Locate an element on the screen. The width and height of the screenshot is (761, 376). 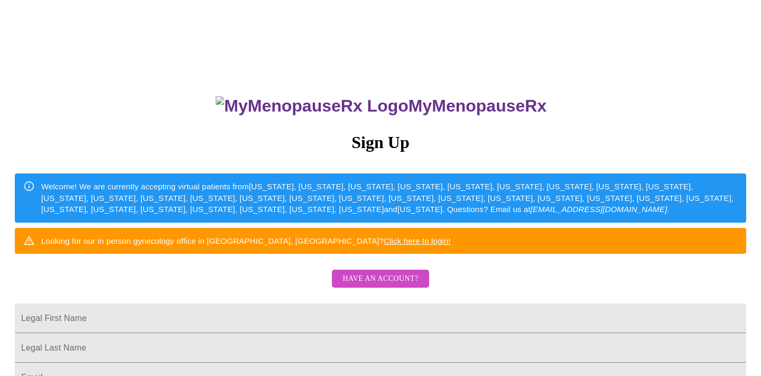
span: Have an account? is located at coordinates (380, 278).